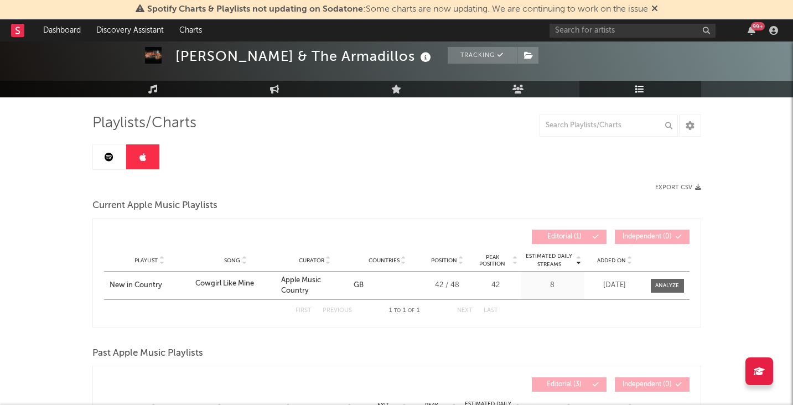 The image size is (793, 405). Describe the element at coordinates (655, 9) in the screenshot. I see `span: Dismiss` at that location.